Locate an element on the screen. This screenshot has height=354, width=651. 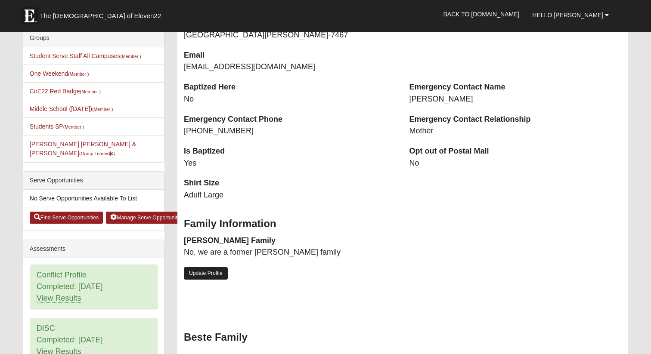
dt: Email is located at coordinates (290, 56).